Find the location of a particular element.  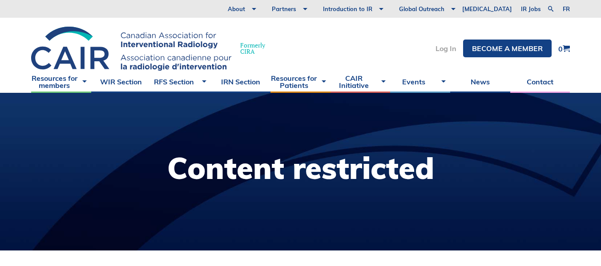

a: fr is located at coordinates (566, 9).